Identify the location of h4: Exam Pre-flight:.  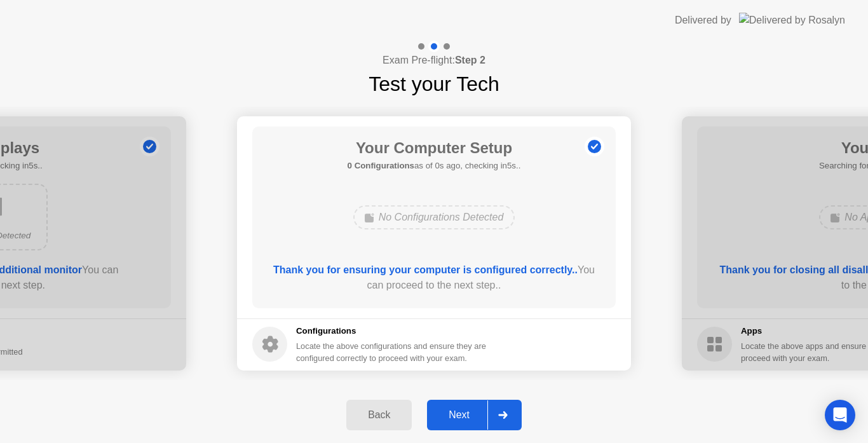
(434, 61).